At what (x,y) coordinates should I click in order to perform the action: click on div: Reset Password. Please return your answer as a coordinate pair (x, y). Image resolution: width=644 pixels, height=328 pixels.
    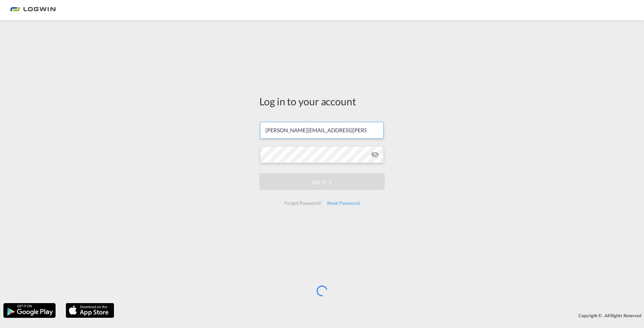
    Looking at the image, I should click on (343, 203).